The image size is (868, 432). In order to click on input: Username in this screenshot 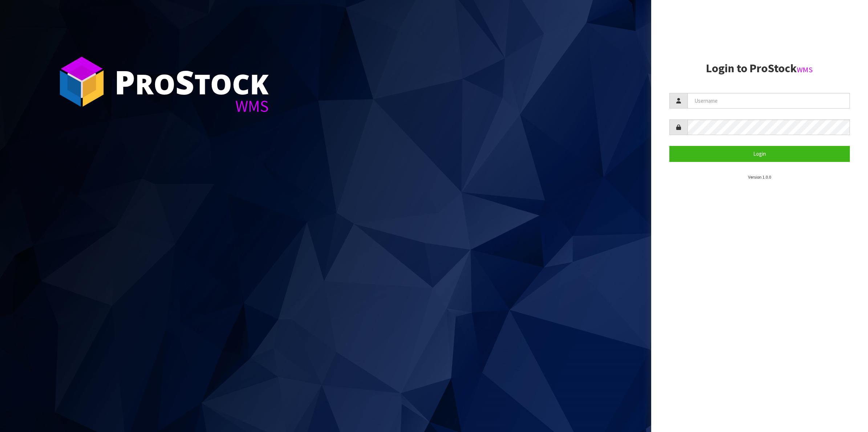, I will do `click(769, 101)`.